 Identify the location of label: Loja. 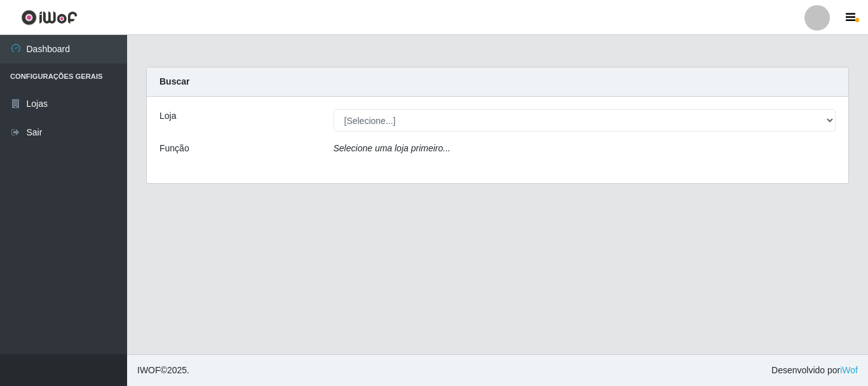
(167, 116).